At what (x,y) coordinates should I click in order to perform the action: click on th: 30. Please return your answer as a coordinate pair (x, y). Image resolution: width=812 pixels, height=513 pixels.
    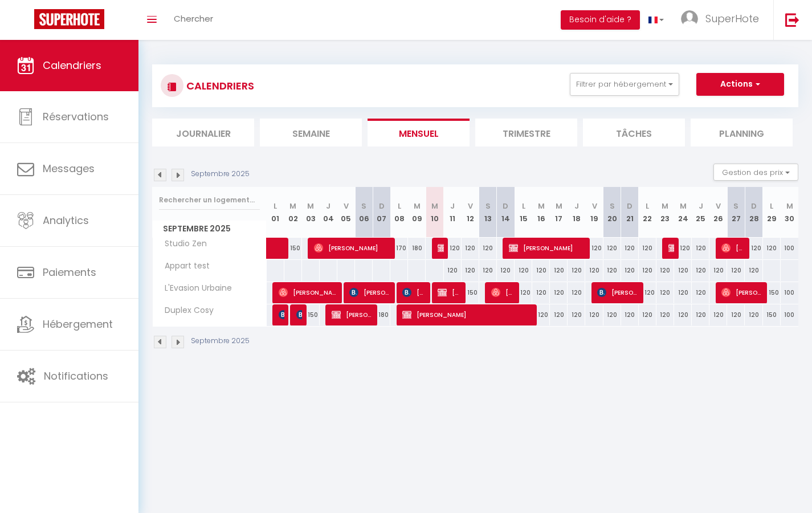
    Looking at the image, I should click on (789, 212).